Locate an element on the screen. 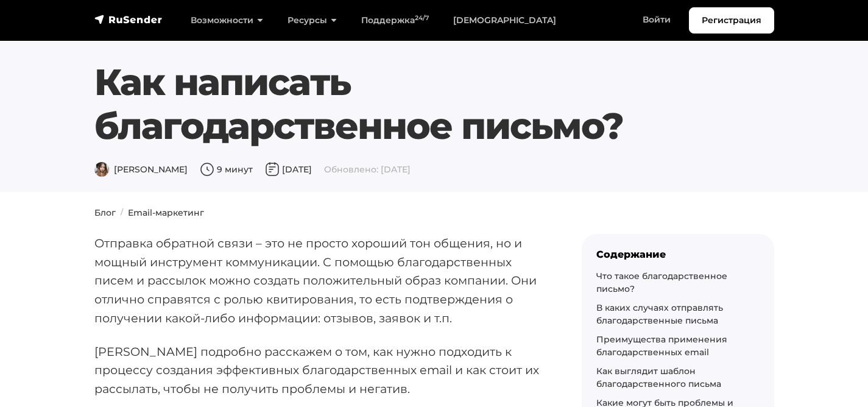 Image resolution: width=868 pixels, height=407 pixels. a: Войти is located at coordinates (656, 20).